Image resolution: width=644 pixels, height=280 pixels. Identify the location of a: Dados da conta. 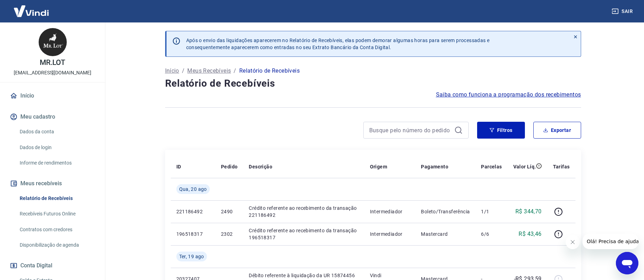
(56, 132).